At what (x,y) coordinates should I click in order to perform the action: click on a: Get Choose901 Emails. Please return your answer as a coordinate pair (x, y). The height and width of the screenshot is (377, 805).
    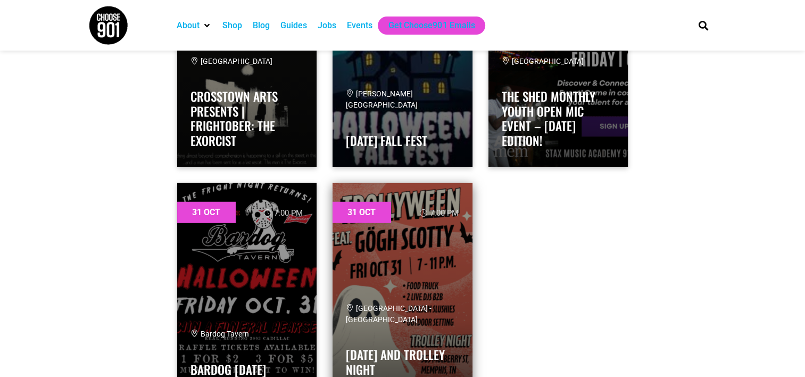
    Looking at the image, I should click on (432, 26).